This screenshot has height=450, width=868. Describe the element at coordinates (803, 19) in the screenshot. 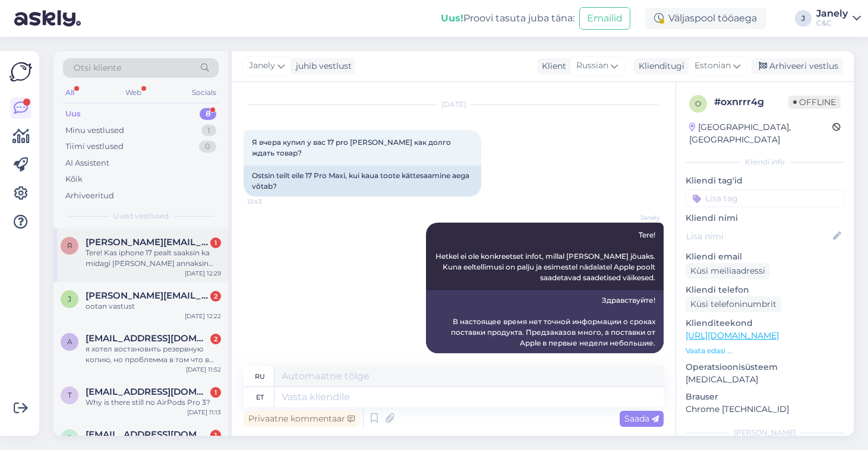

I see `div: J` at that location.